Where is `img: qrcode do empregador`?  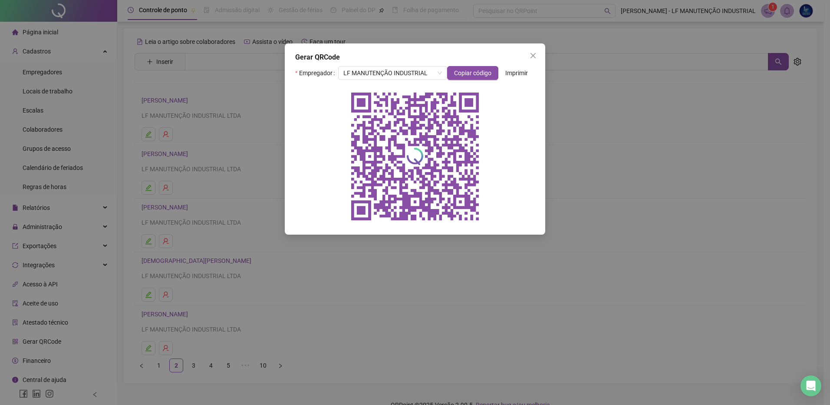
img: qrcode do empregador is located at coordinates (415, 156).